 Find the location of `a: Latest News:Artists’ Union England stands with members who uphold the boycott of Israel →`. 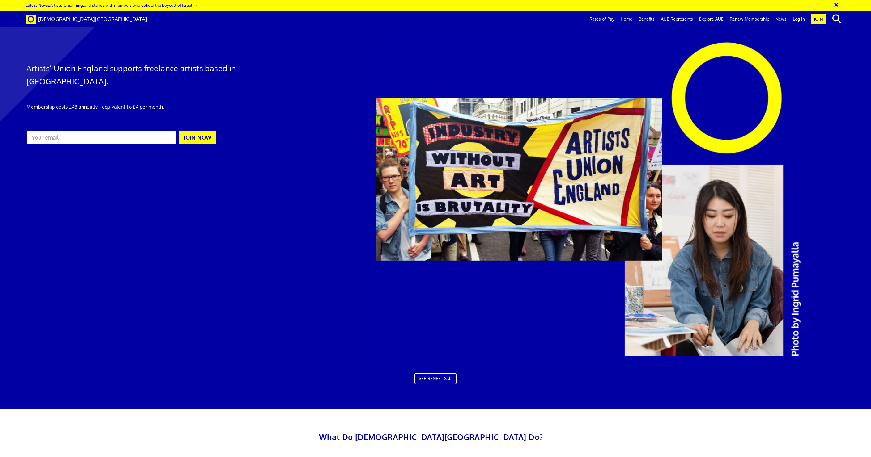

a: Latest News:Artists’ Union England stands with members who uphold the boycott of Israel → is located at coordinates (111, 5).